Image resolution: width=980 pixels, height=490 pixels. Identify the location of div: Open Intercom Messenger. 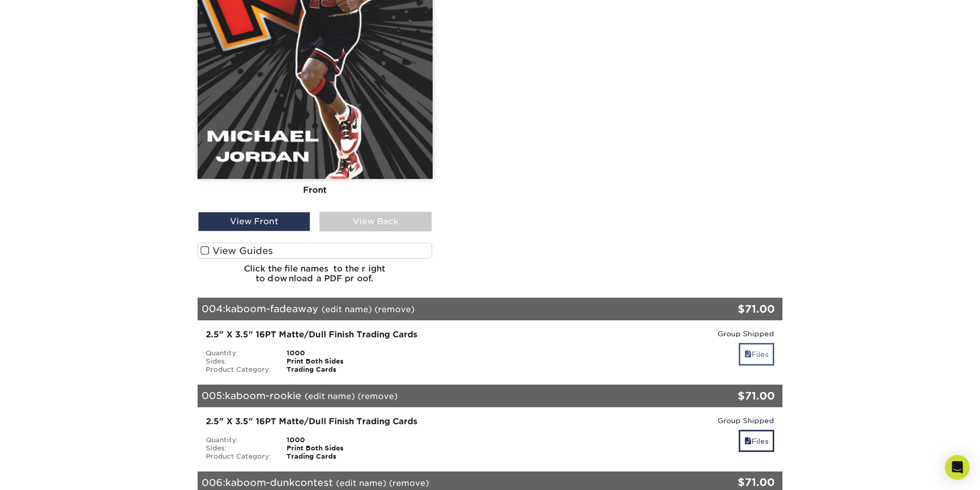
(957, 467).